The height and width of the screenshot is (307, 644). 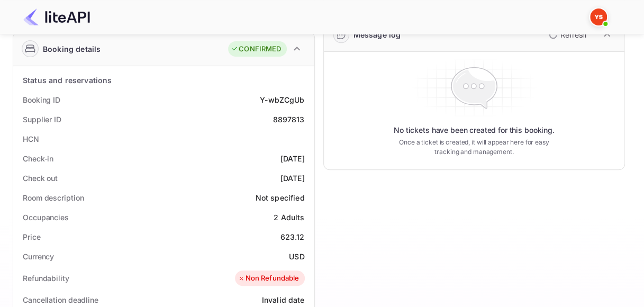 What do you see at coordinates (41, 100) in the screenshot?
I see `div: Booking ID` at bounding box center [41, 100].